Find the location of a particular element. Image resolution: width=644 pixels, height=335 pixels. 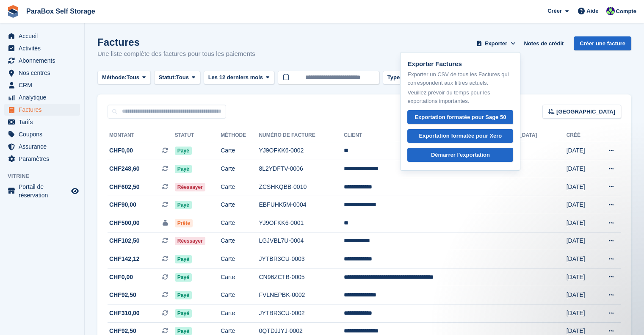

span: Analytique is located at coordinates (44, 97).